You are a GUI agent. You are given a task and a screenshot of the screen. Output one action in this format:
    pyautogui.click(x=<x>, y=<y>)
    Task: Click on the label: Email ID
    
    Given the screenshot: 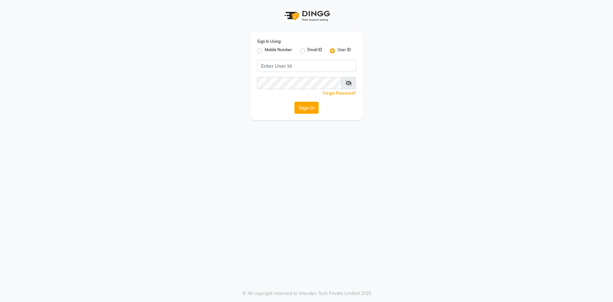 What is the action you would take?
    pyautogui.click(x=315, y=51)
    